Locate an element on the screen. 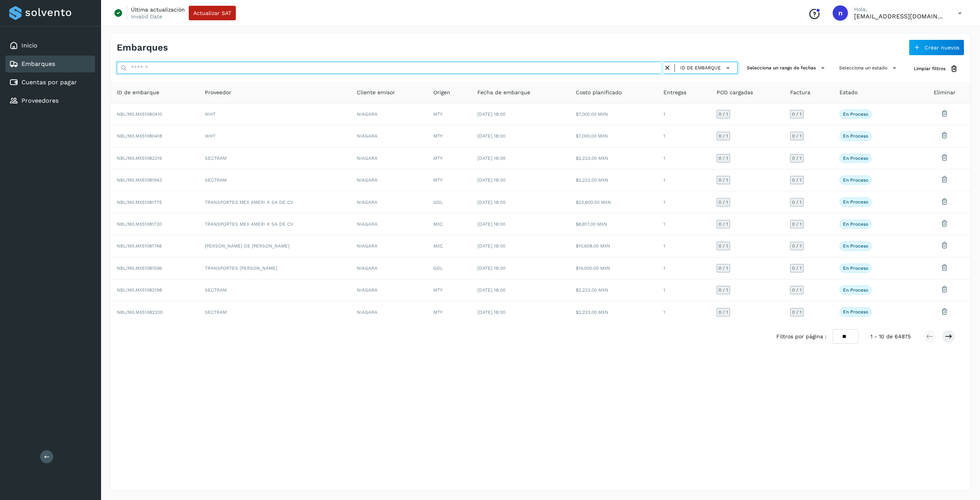 This screenshot has height=500, width=980. span: NBL/MX.MX51080418 is located at coordinates (139, 136).